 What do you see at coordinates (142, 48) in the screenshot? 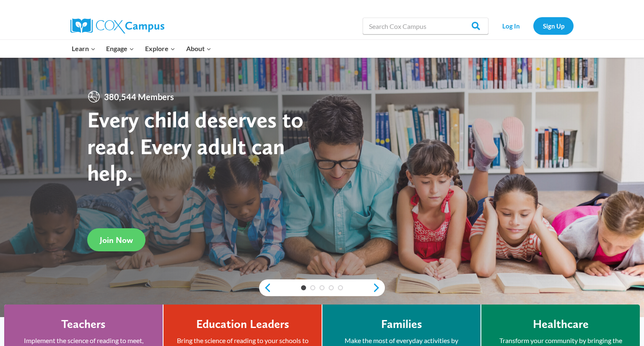
I see `nav: Primary Navigation` at bounding box center [142, 48].